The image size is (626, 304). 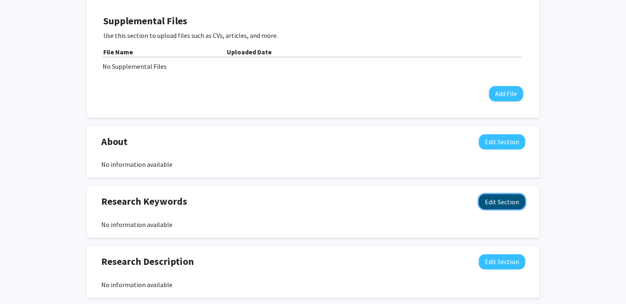 I want to click on b: Uploaded Date, so click(x=249, y=52).